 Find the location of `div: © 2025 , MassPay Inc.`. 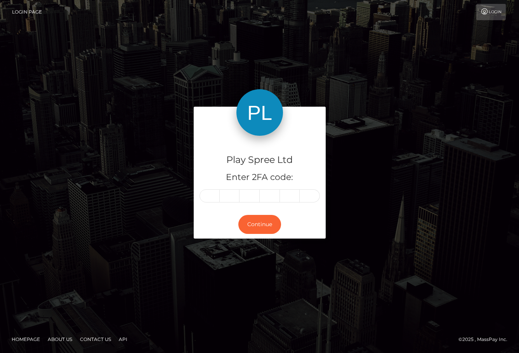

div: © 2025 , MassPay Inc. is located at coordinates (486, 340).